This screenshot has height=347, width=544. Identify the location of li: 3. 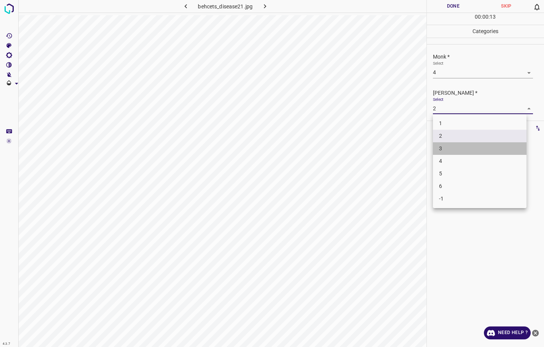
(479, 148).